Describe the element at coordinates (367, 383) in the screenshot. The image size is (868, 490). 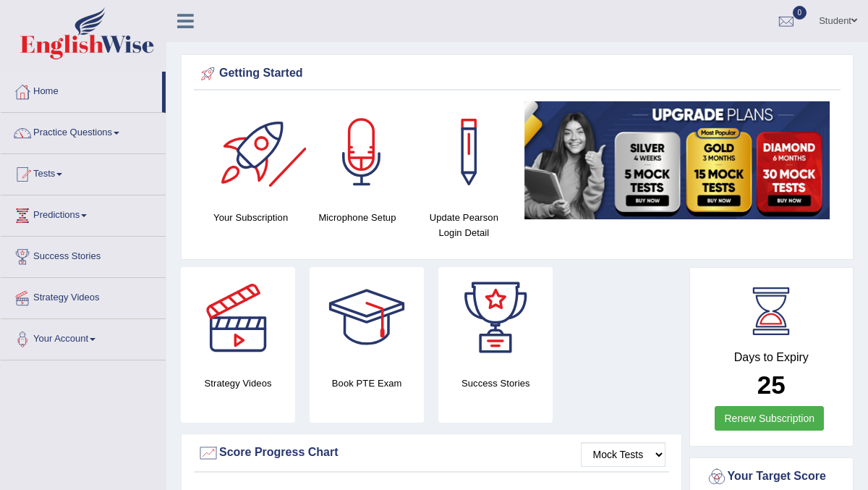
I see `h4: Book PTE Exam` at that location.